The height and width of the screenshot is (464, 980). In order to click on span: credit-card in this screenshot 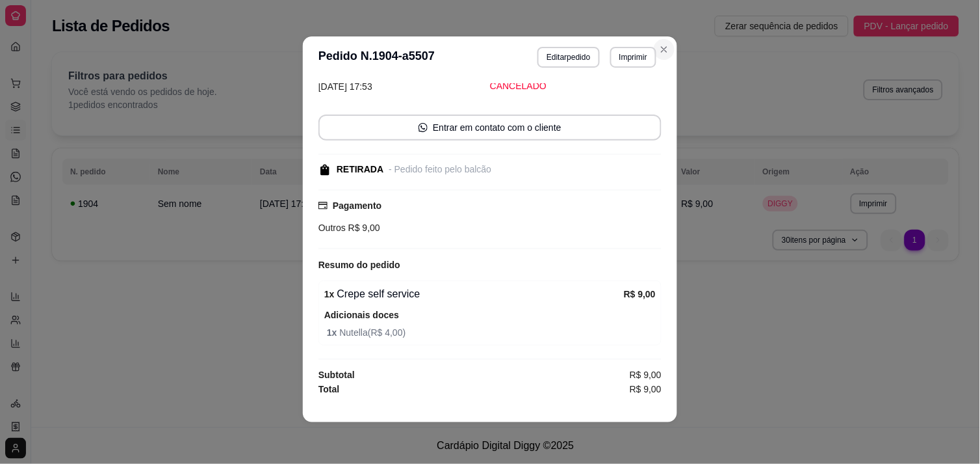, I will do `click(323, 206)`.